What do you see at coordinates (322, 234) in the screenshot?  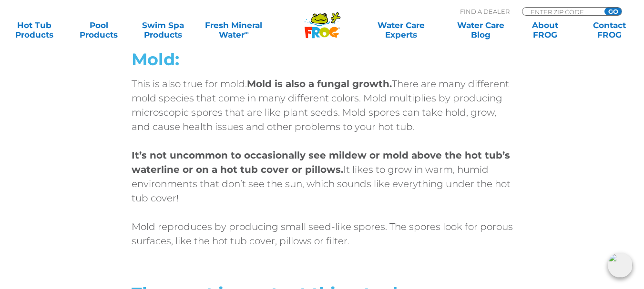 I see `p: Mold reproduces by producing small seed-like spores. The spores look for porous surfaces, like th...` at bounding box center [322, 234].